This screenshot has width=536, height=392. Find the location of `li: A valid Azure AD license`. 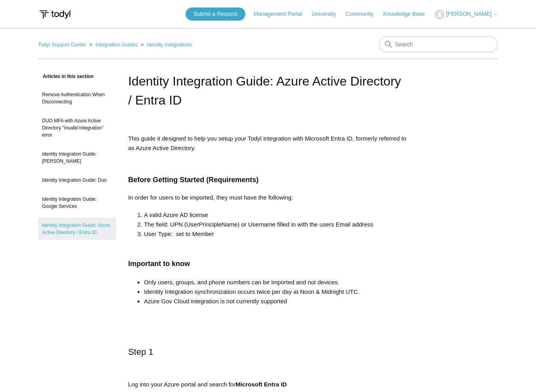

li: A valid Azure AD license is located at coordinates (276, 215).